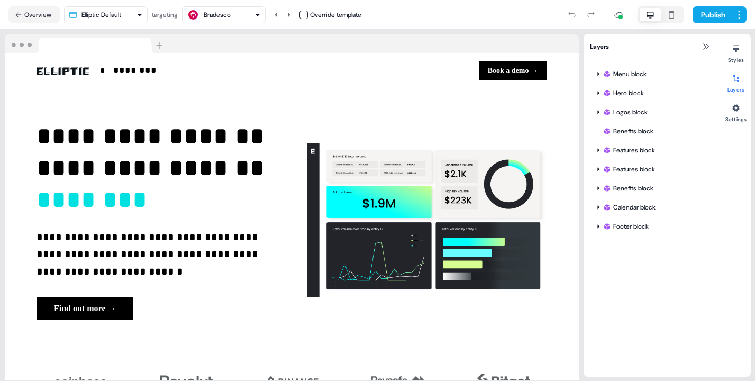 Image resolution: width=755 pixels, height=381 pixels. I want to click on div: Book a demo →, so click(422, 71).